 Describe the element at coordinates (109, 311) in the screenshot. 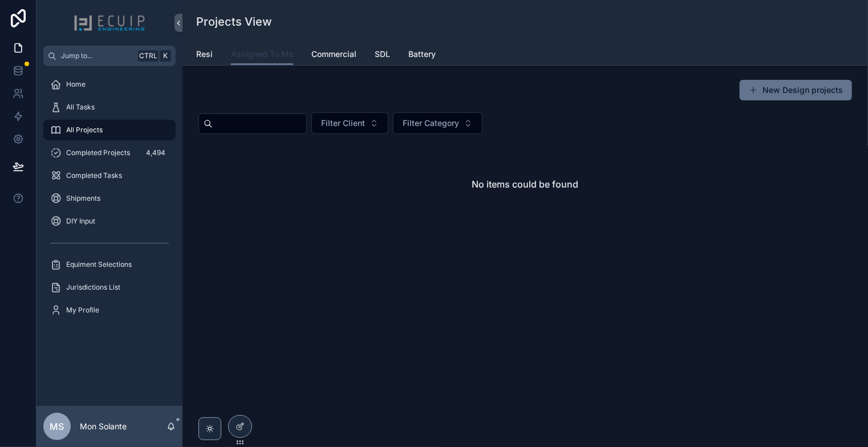

I see `a: My Profile` at that location.